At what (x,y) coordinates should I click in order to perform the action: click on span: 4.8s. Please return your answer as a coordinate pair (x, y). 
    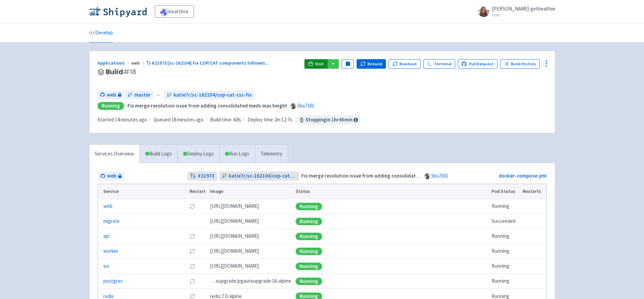
    Looking at the image, I should click on (237, 120).